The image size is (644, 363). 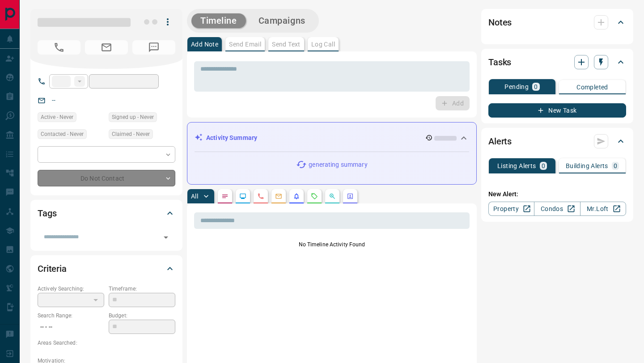 I want to click on div: Alerts, so click(x=557, y=141).